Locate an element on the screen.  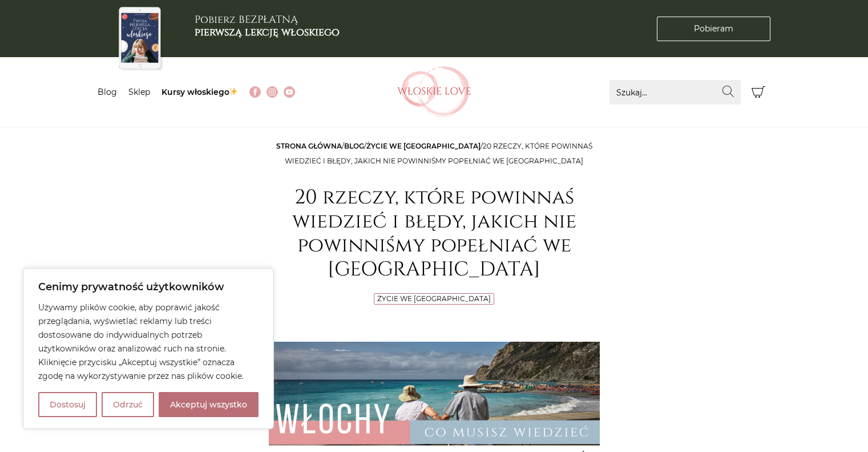
h3: Pobierz BEZPŁATNĄ is located at coordinates (267, 26).